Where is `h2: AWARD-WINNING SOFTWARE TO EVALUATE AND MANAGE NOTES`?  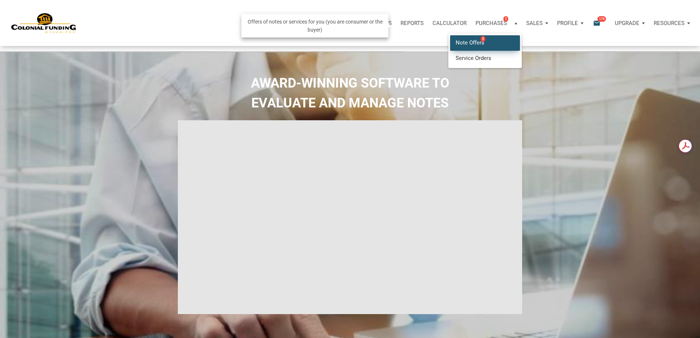 h2: AWARD-WINNING SOFTWARE TO EVALUATE AND MANAGE NOTES is located at coordinates (350, 93).